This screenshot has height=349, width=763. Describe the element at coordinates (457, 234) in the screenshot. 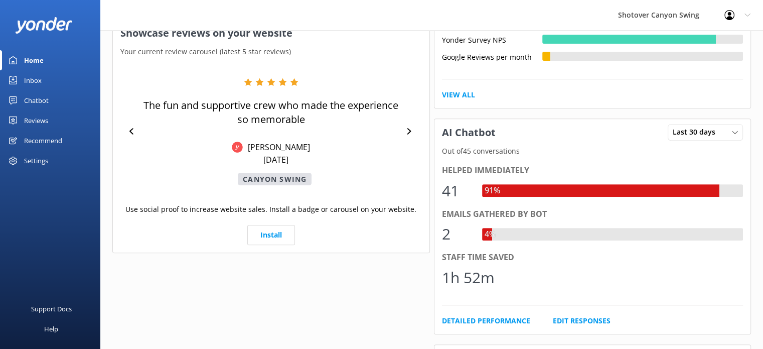

I see `div: 2` at that location.